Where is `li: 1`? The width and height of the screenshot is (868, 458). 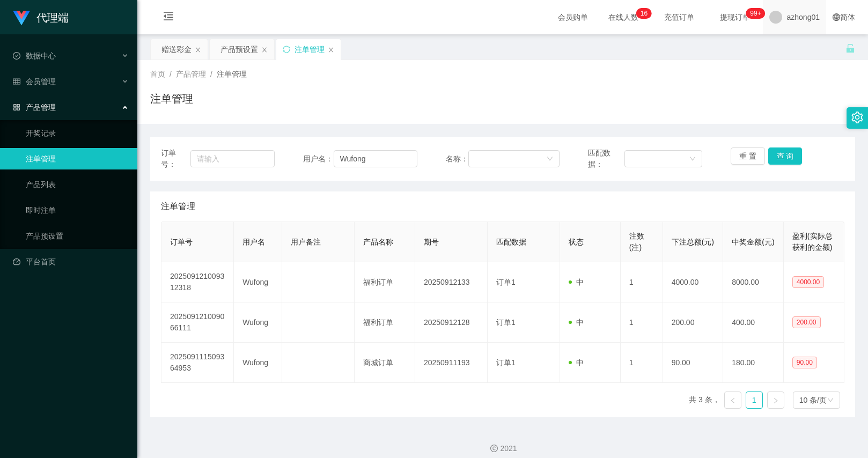 li: 1 is located at coordinates (755, 400).